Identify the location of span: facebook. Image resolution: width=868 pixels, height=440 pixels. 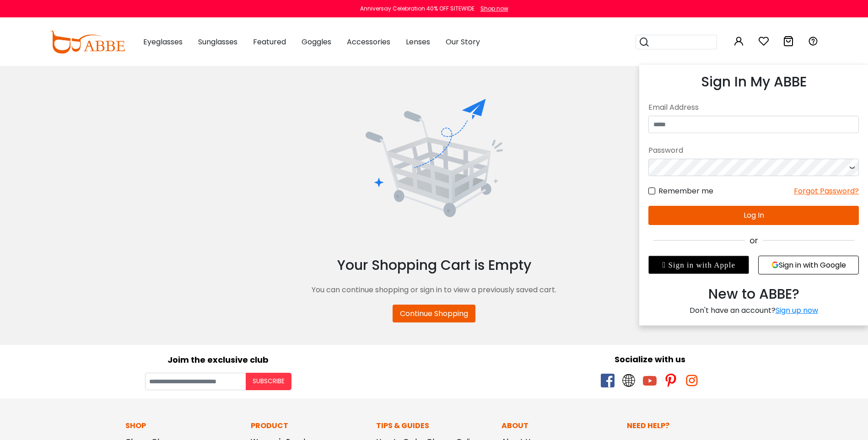
(608, 381).